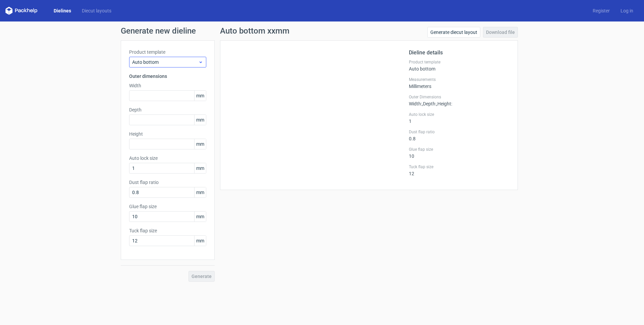 This screenshot has height=325, width=644. I want to click on label: Height, so click(168, 134).